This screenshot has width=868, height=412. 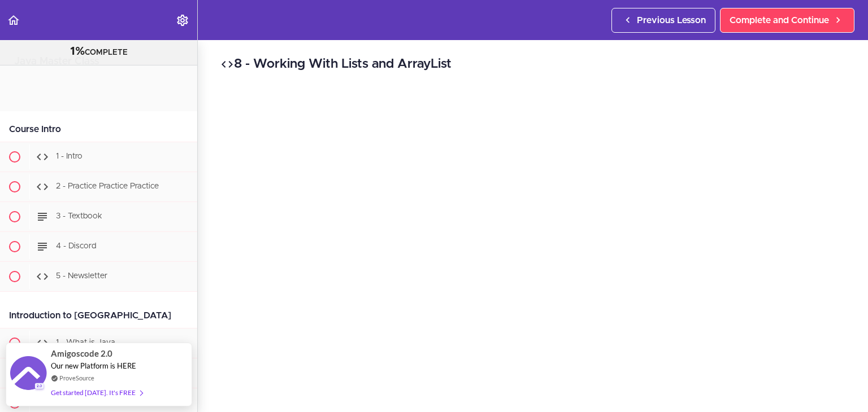 I want to click on a: Previous Lesson, so click(x=663, y=20).